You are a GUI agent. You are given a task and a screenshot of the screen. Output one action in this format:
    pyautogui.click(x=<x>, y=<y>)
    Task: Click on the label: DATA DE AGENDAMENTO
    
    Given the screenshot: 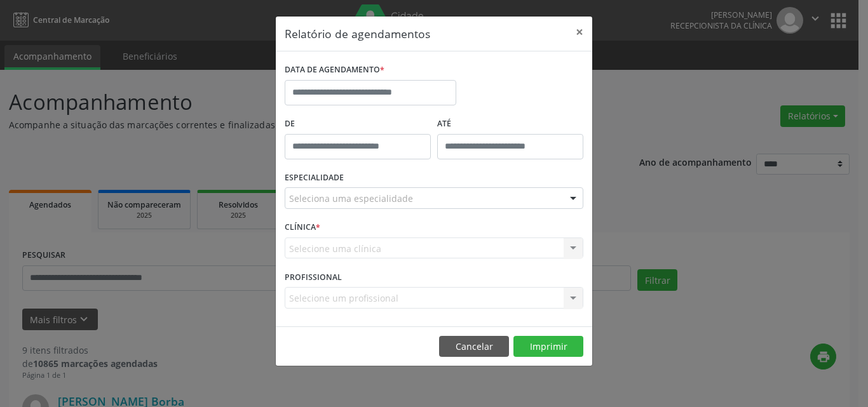 What is the action you would take?
    pyautogui.click(x=334, y=70)
    